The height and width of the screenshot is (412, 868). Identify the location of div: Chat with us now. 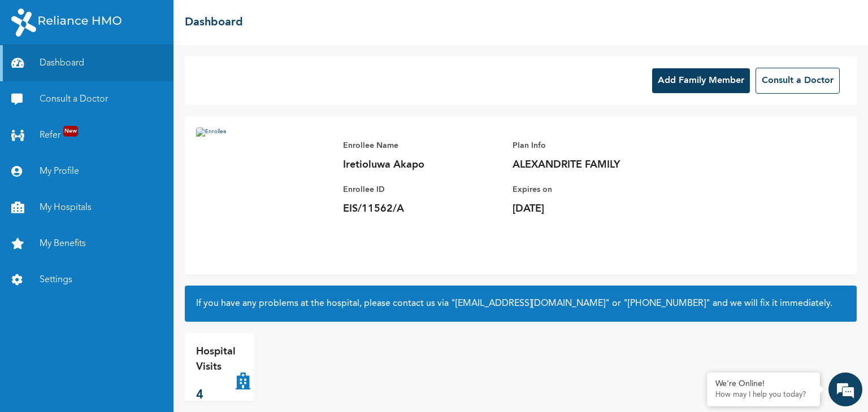
(124, 70).